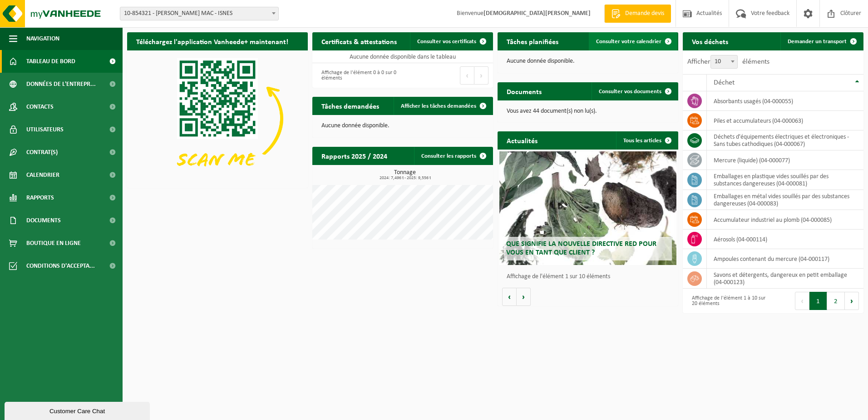 The width and height of the screenshot is (868, 420). What do you see at coordinates (54, 243) in the screenshot?
I see `span: Boutique en ligne` at bounding box center [54, 243].